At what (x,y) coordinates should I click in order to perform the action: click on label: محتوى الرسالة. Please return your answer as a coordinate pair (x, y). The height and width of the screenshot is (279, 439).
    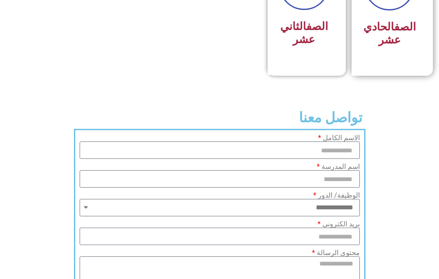
    Looking at the image, I should click on (335, 253).